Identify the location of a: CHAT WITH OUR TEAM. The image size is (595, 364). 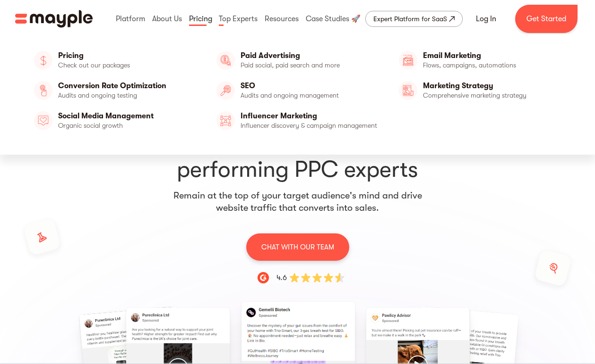
(298, 247).